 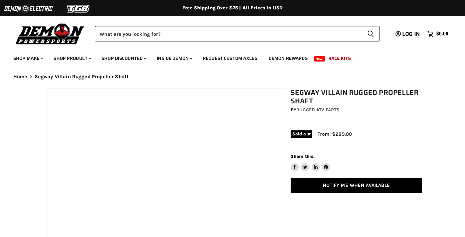 I want to click on a: Rugged ATV Parts, so click(x=318, y=110).